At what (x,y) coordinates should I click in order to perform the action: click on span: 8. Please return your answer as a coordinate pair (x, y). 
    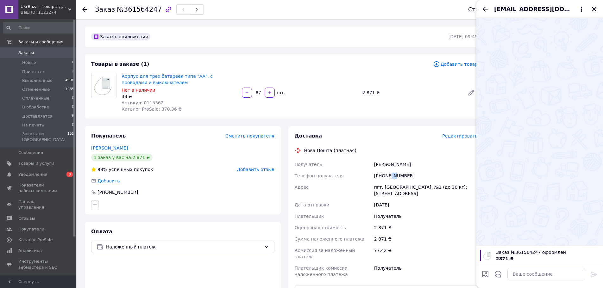
    Looking at the image, I should click on (73, 116).